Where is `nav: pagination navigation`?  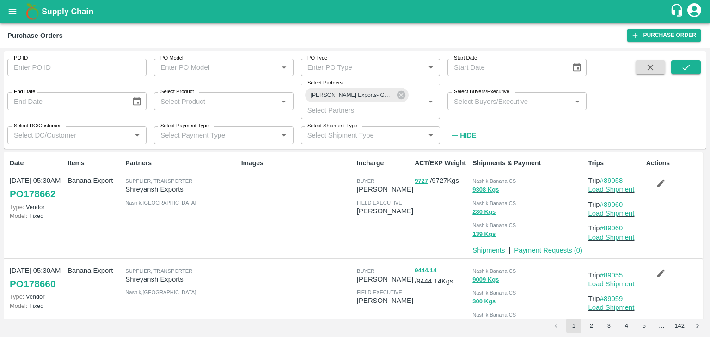
nav: pagination navigation is located at coordinates (627, 326).